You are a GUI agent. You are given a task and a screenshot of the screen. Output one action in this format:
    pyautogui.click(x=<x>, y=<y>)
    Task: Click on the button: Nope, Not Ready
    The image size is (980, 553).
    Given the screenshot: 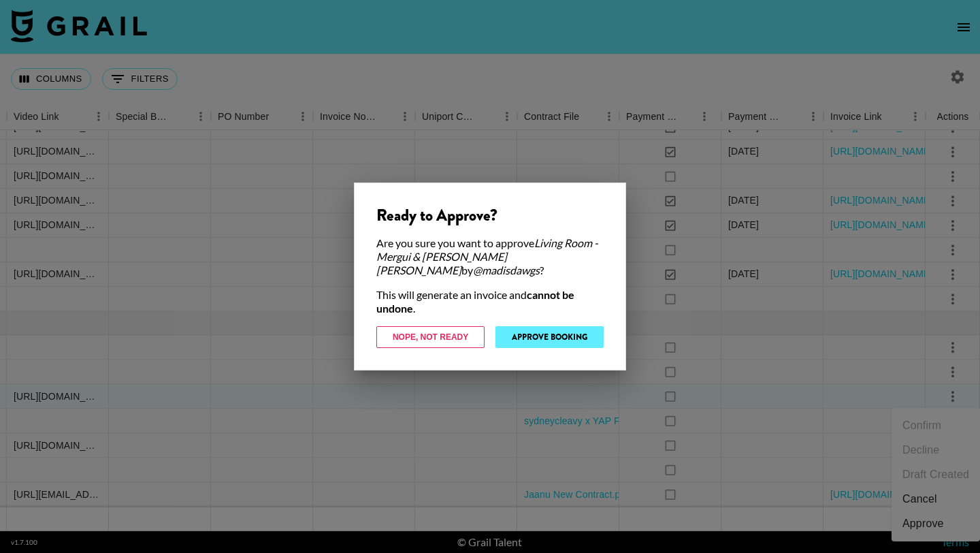 What is the action you would take?
    pyautogui.click(x=430, y=337)
    